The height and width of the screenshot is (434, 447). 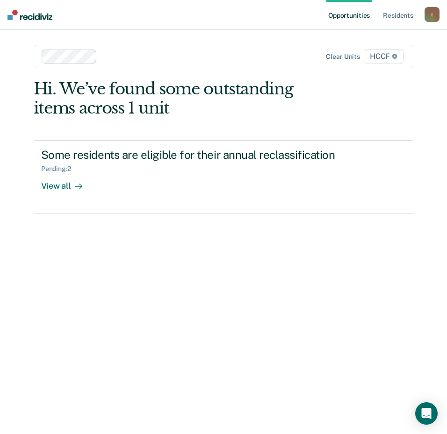 What do you see at coordinates (383, 57) in the screenshot?
I see `span: HCCF` at bounding box center [383, 57].